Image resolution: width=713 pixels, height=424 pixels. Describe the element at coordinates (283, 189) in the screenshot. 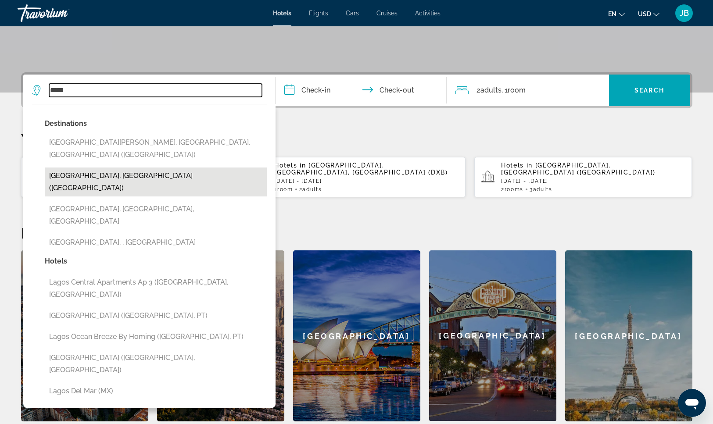

I see `span: 1` at that location.